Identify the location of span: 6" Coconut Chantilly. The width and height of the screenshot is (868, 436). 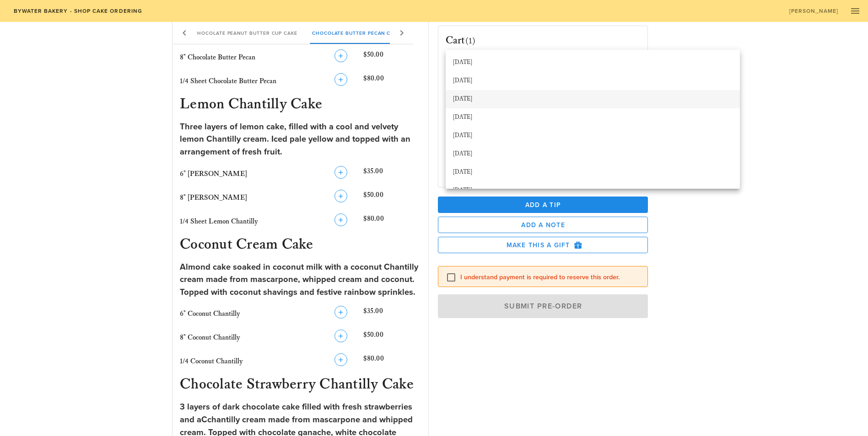
(210, 313).